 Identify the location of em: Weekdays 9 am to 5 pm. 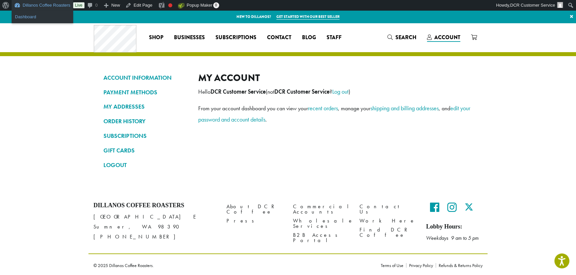
(452, 238).